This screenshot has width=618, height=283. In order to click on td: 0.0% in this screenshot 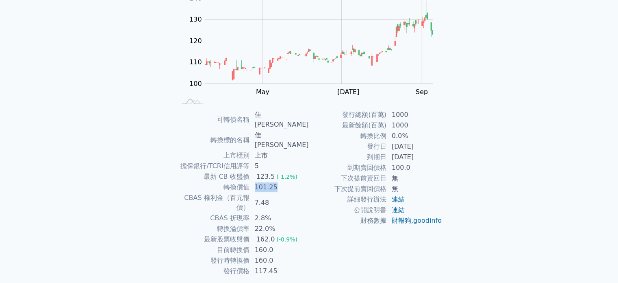, I will do `click(415, 136)`.